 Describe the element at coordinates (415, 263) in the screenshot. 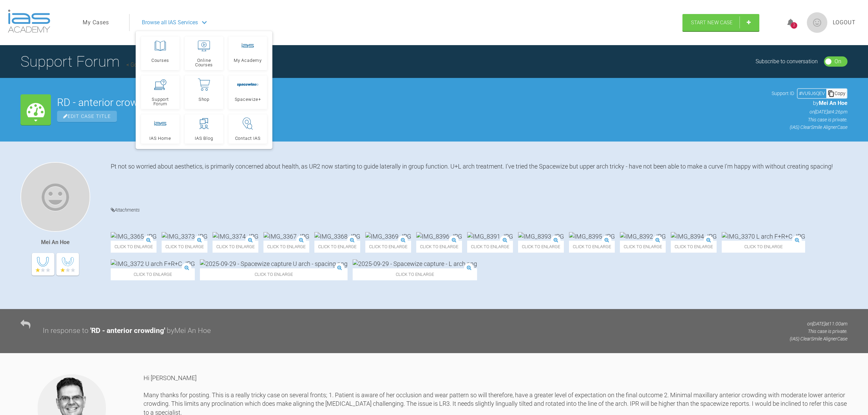

I see `img: 2025-09-29 - Spacewize capture - L arch.png` at that location.